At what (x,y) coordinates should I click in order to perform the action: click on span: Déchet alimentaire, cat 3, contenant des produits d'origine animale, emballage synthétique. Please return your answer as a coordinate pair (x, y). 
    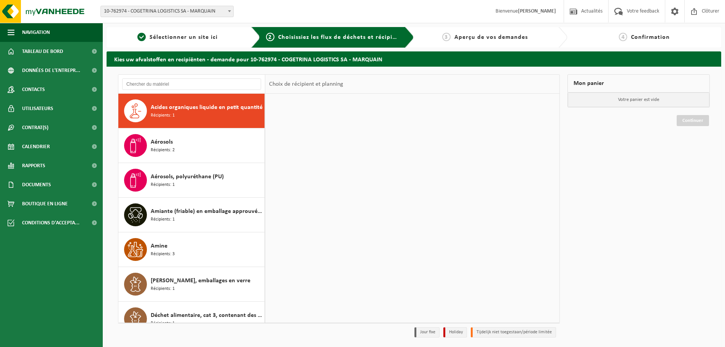
    Looking at the image, I should click on (207, 315).